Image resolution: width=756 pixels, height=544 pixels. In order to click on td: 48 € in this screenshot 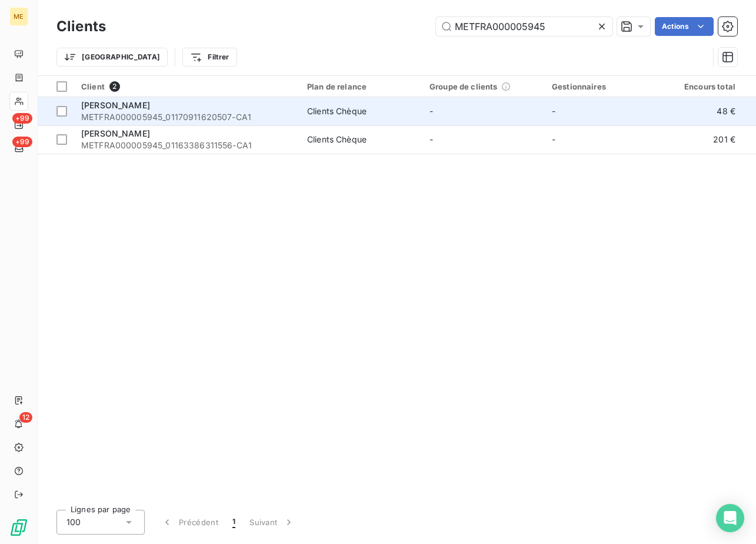, I will do `click(704, 112)`.